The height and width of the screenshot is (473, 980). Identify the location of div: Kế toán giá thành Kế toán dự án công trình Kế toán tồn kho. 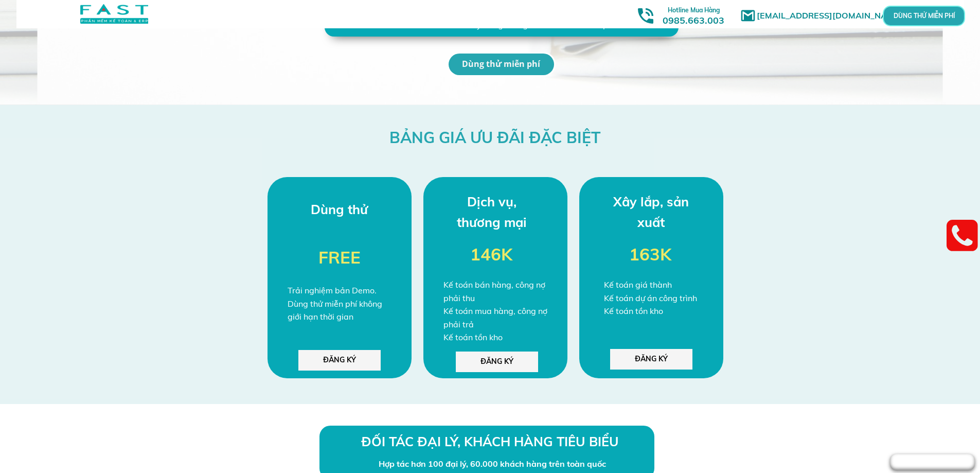
(658, 298).